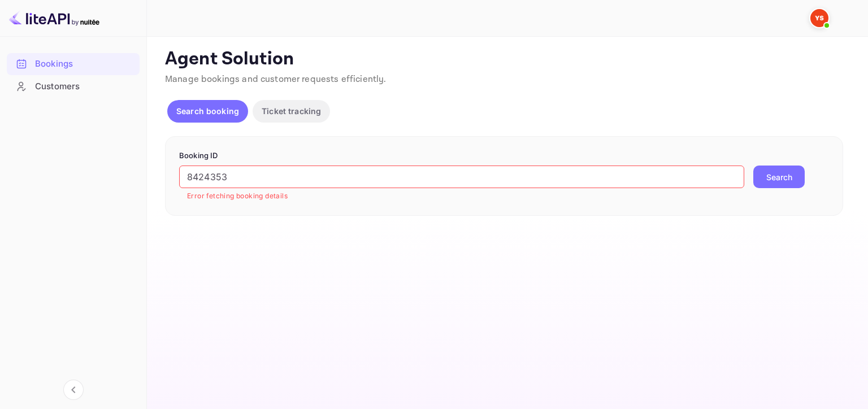 This screenshot has width=868, height=409. What do you see at coordinates (779, 177) in the screenshot?
I see `button: Search` at bounding box center [779, 177].